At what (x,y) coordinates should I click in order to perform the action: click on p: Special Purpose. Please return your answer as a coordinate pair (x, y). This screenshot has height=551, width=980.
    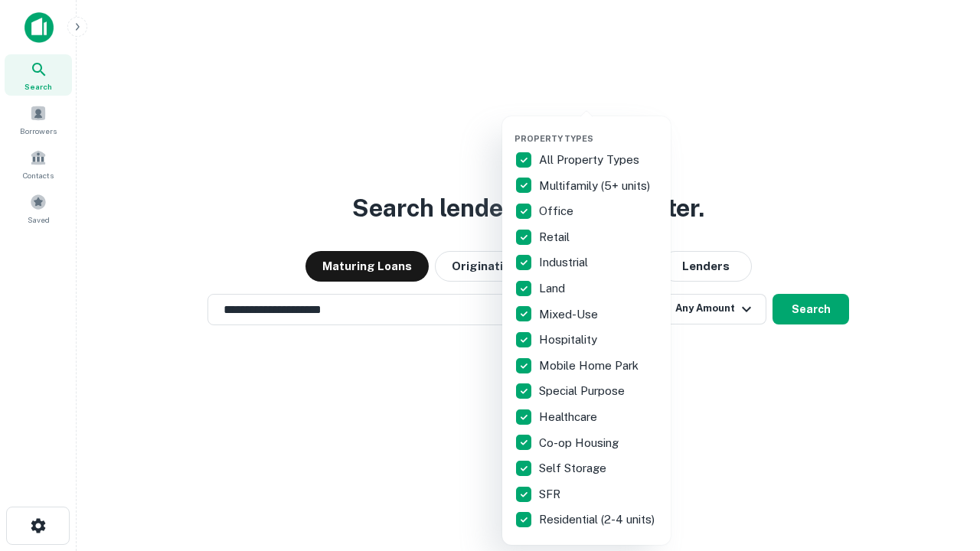
    Looking at the image, I should click on (583, 392).